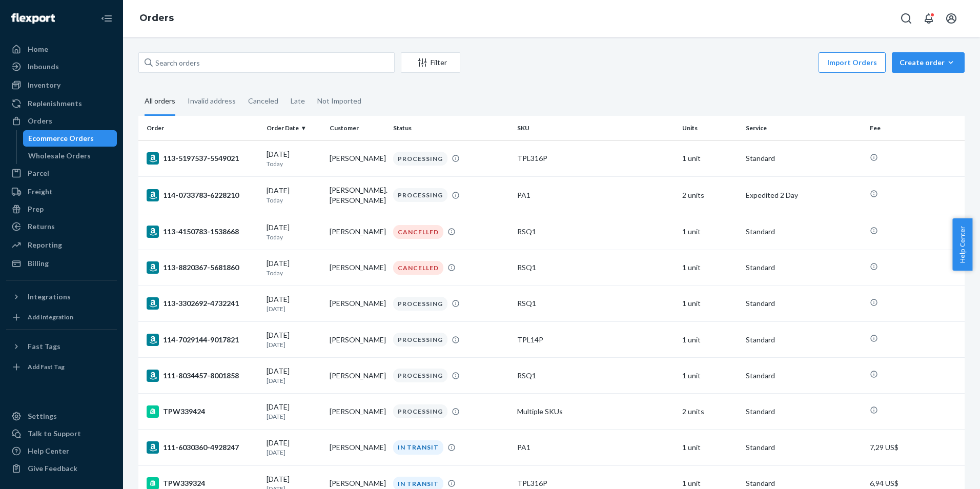  What do you see at coordinates (52, 468) in the screenshot?
I see `div: Give Feedback` at bounding box center [52, 468].